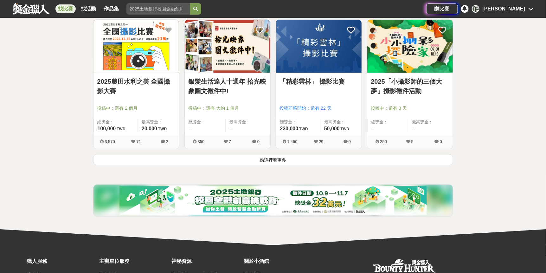 This screenshot has height=273, width=546. Describe the element at coordinates (230, 141) in the screenshot. I see `span: 7` at that location.